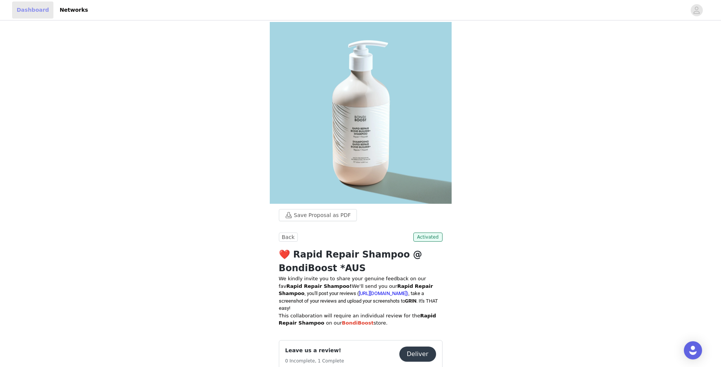 The image size is (721, 367). What do you see at coordinates (697, 10) in the screenshot?
I see `div: avatar` at bounding box center [697, 10].